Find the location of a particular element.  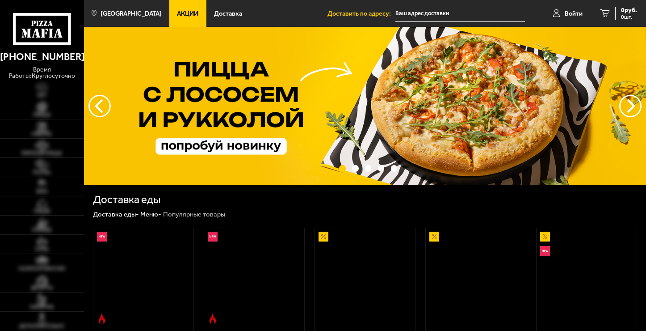

span: 0 руб. is located at coordinates (629, 10).